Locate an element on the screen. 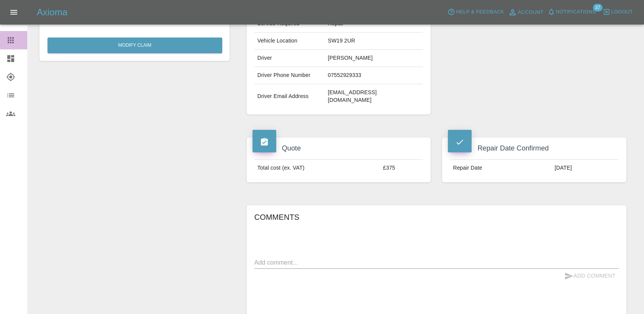 The image size is (644, 314). td: Vehicle Location is located at coordinates (289, 41).